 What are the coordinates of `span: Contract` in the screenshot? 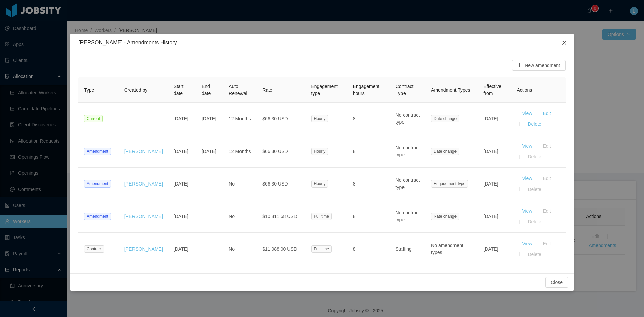 It's located at (94, 249).